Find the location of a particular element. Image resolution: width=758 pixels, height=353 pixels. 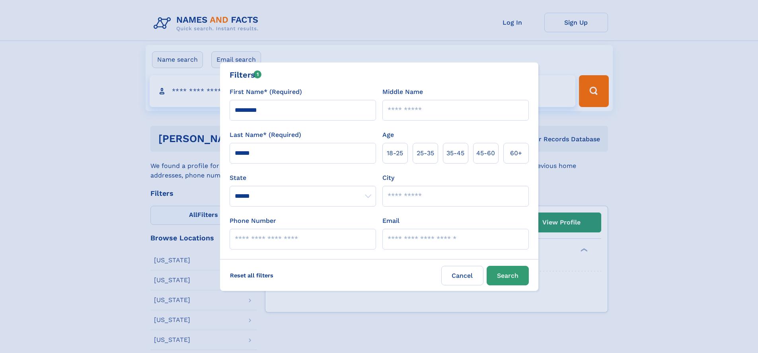

label: Last Name* (Required) is located at coordinates (266, 135).